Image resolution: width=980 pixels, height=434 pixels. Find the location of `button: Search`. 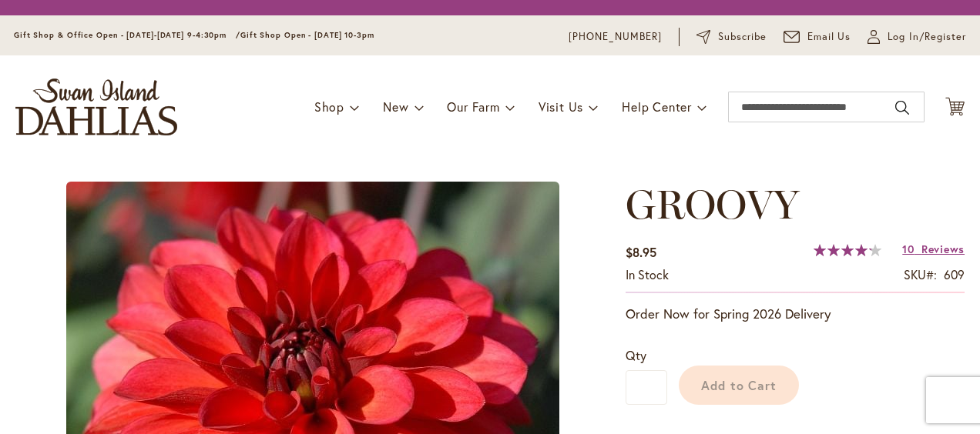

button: Search is located at coordinates (902, 108).